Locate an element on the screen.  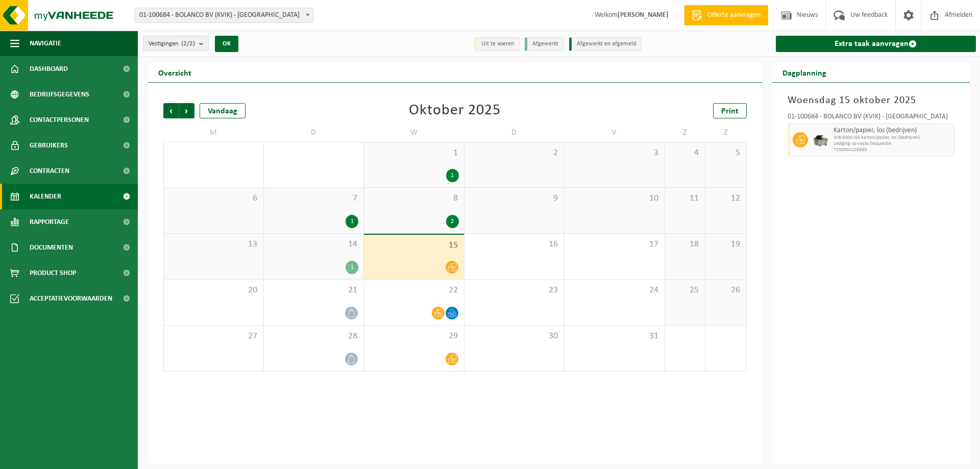
a: Print is located at coordinates (730, 111).